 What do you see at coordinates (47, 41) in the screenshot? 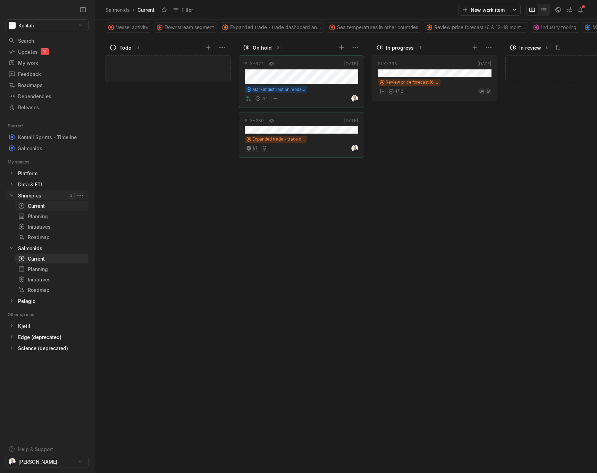
I see `div: Search` at bounding box center [47, 41].